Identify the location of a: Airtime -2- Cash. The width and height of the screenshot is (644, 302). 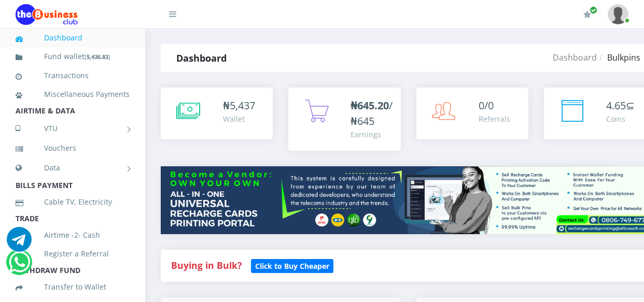
(73, 235).